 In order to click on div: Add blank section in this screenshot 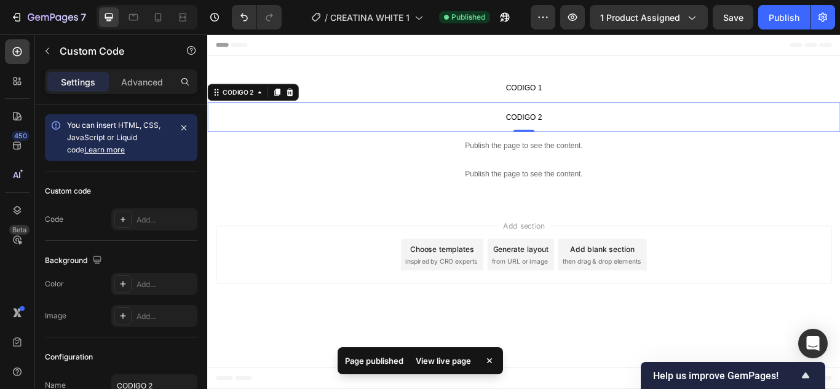, I will do `click(461, 250)`.